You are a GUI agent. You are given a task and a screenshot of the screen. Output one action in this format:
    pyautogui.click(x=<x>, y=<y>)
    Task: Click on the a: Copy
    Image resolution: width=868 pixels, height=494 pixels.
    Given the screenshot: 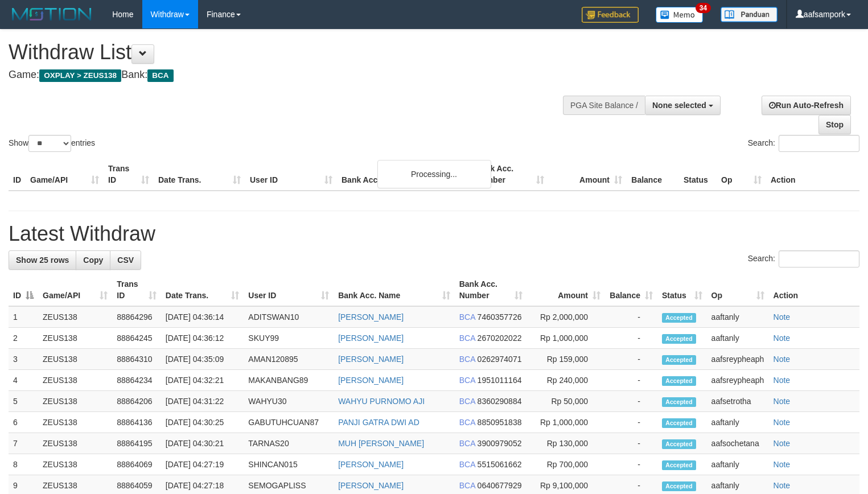 What is the action you would take?
    pyautogui.click(x=92, y=260)
    